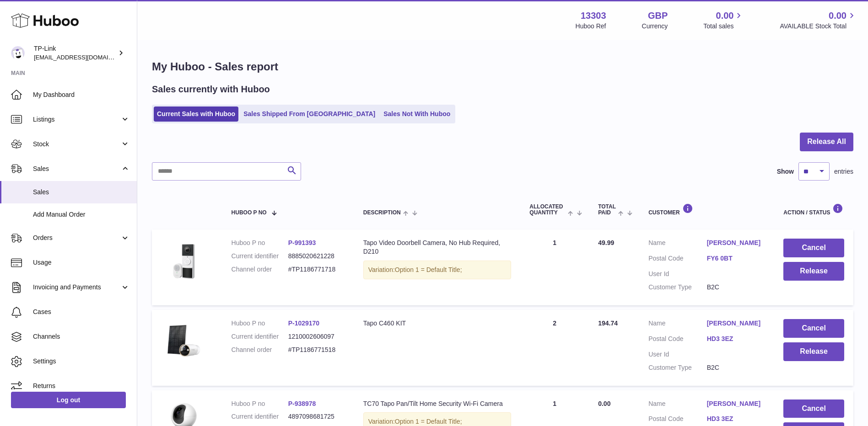 This screenshot has width=868, height=426. I want to click on span: 49.99, so click(606, 243).